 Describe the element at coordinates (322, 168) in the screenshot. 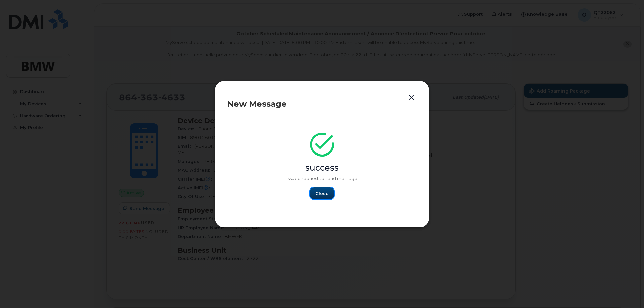

I see `div: success` at that location.